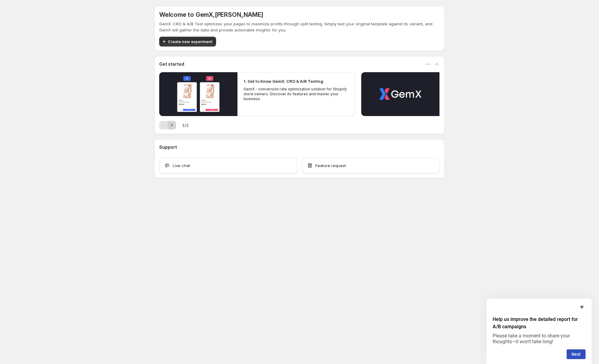 Image resolution: width=599 pixels, height=364 pixels. I want to click on h2: 1. Get to Know GemX: CRO & A/B Testing, so click(283, 81).